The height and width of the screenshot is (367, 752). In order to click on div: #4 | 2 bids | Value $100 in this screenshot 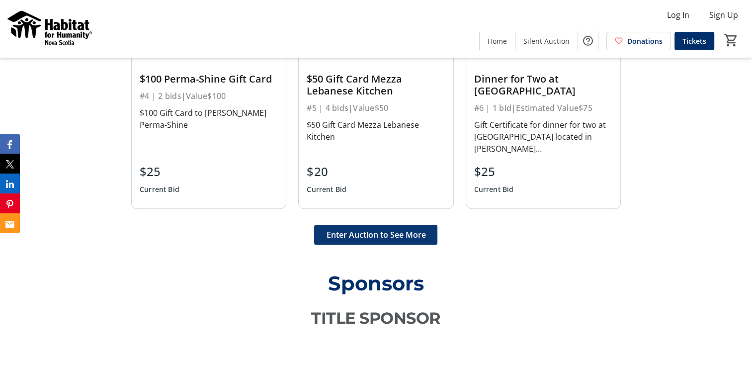, I will do `click(209, 96)`.